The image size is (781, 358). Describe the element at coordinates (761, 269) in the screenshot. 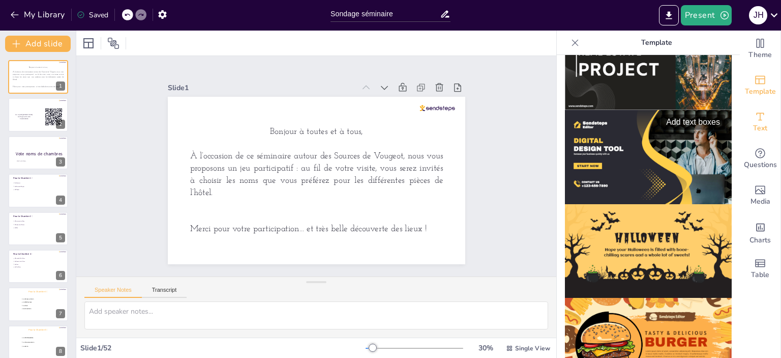

I see `div: Add a table` at that location.